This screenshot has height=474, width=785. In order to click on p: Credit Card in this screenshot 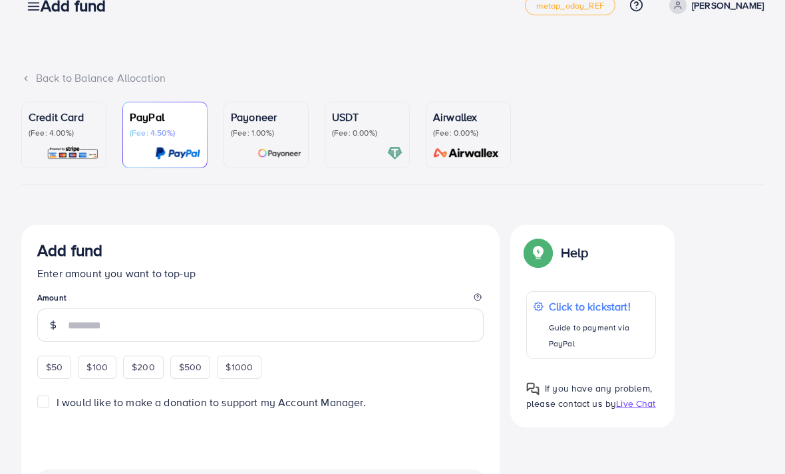, I will do `click(64, 117)`.